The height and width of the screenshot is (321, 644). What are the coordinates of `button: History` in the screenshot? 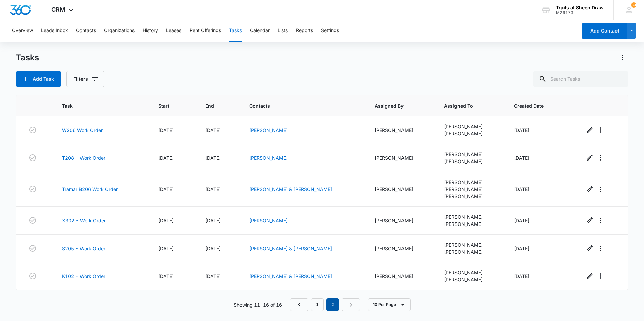 It's located at (150, 31).